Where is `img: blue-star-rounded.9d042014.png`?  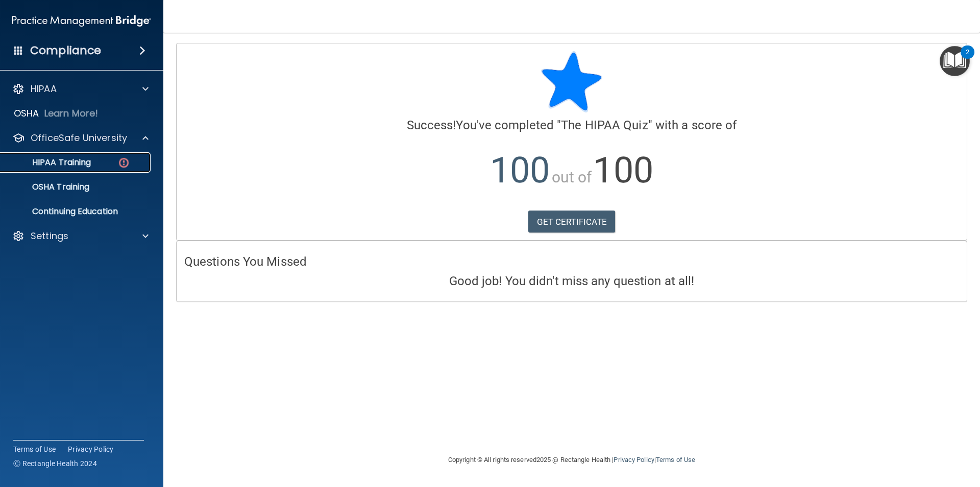 img: blue-star-rounded.9d042014.png is located at coordinates (571, 82).